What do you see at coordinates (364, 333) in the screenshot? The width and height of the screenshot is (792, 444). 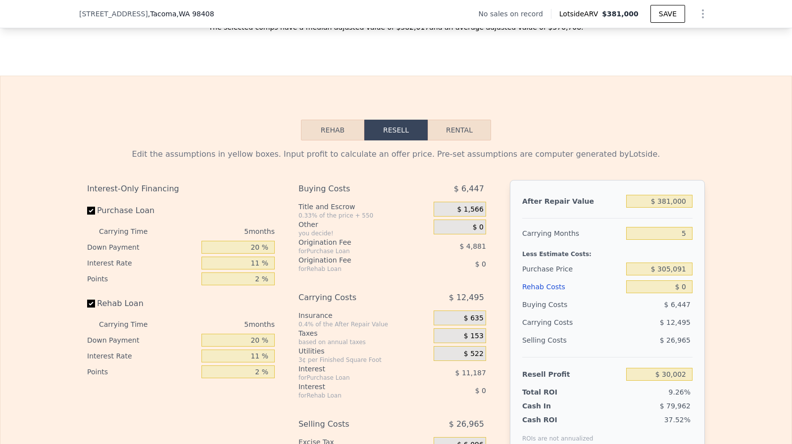 I see `div: Taxes` at bounding box center [364, 333].